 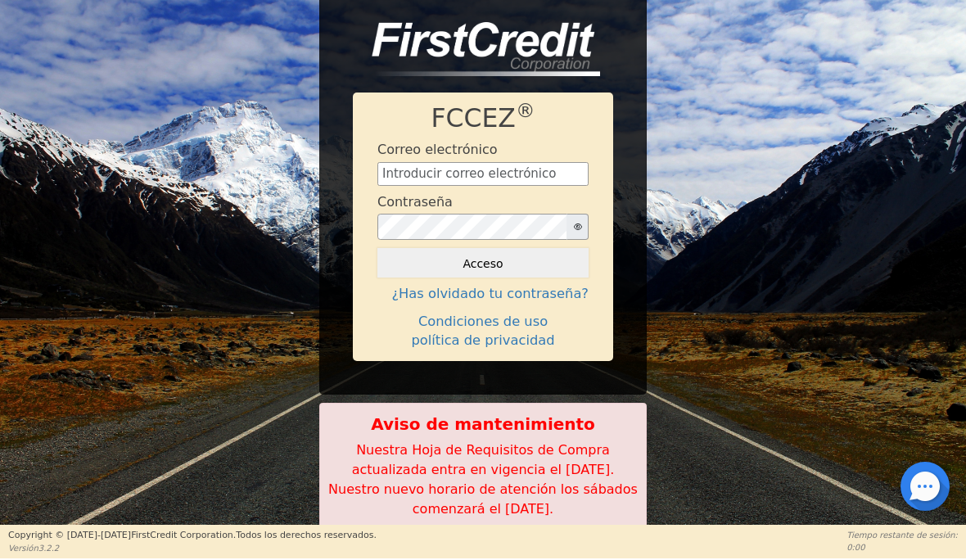 What do you see at coordinates (48, 548) in the screenshot?
I see `font: 3.2.2` at bounding box center [48, 548].